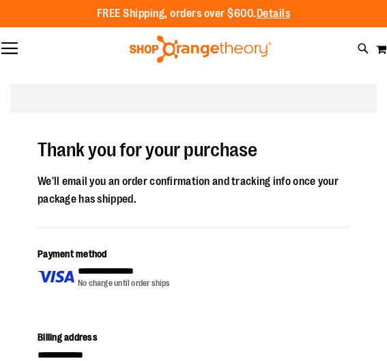 The width and height of the screenshot is (387, 361). Describe the element at coordinates (124, 283) in the screenshot. I see `div: No charge until order ships` at that location.